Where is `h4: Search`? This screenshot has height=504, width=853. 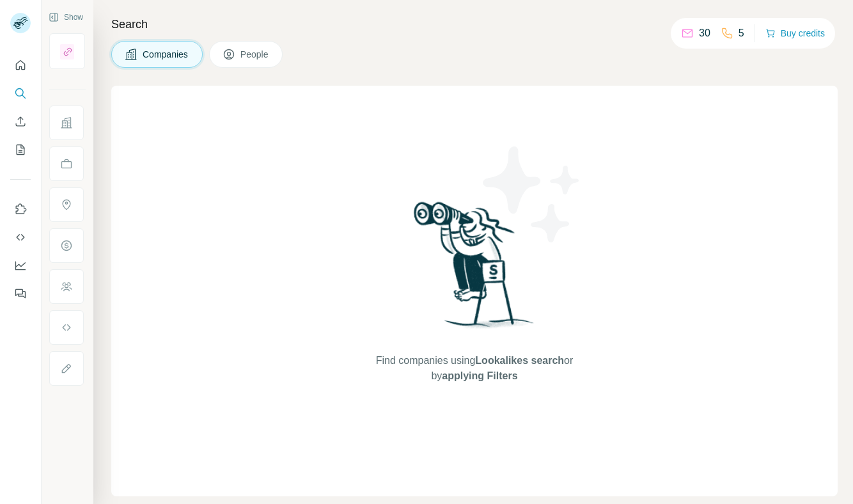
h4: Search is located at coordinates (474, 25).